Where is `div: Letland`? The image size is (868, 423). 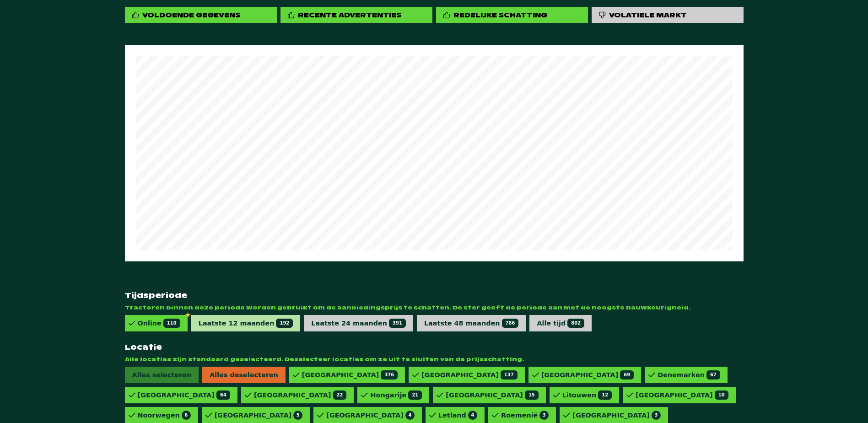
div: Letland is located at coordinates (458, 415).